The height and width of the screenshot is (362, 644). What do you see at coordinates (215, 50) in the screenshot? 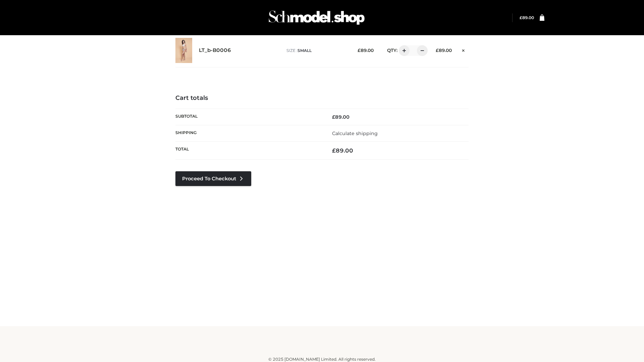
I see `a: LT_b-B0006` at bounding box center [215, 50].